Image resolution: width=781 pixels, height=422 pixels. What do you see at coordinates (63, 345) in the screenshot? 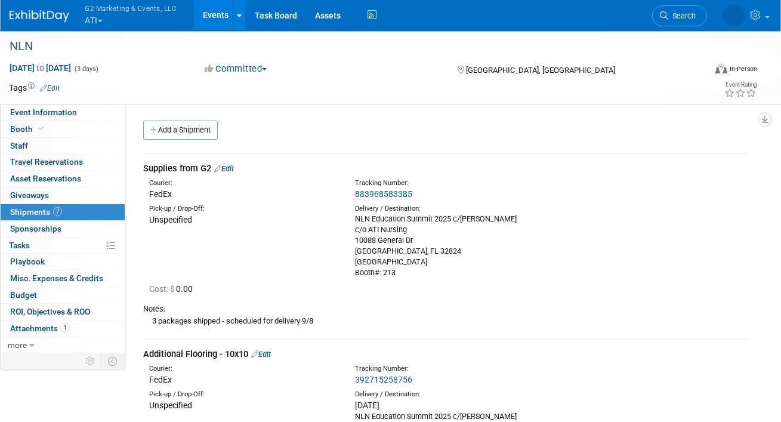
I see `a: more` at bounding box center [63, 345].